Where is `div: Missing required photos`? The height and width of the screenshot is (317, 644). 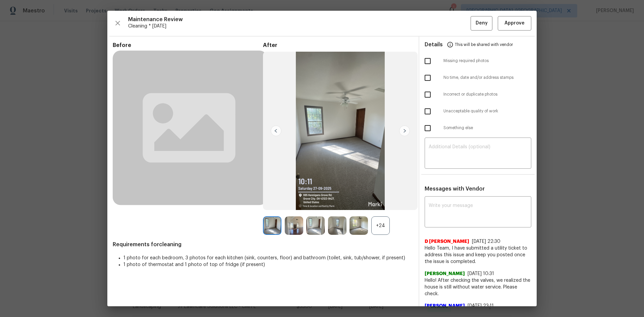 div: Missing required photos is located at coordinates (478, 61).